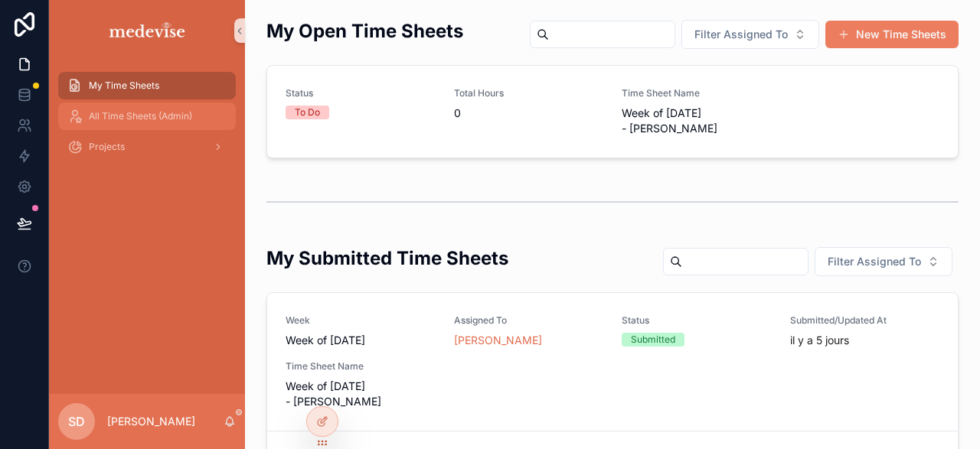 The image size is (980, 449). What do you see at coordinates (819, 340) in the screenshot?
I see `p: il y a 5 jours` at bounding box center [819, 340].